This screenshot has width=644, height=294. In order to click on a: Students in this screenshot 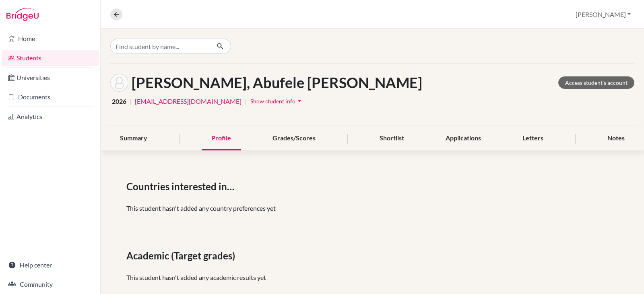, I will do `click(50, 58)`.